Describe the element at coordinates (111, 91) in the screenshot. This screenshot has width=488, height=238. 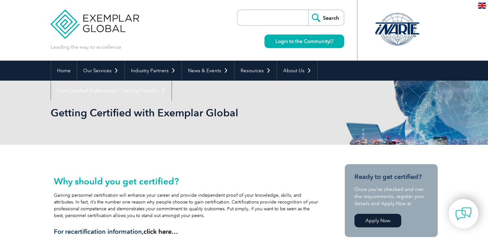
I see `a: Find Certified Professional / Training Provider` at that location.